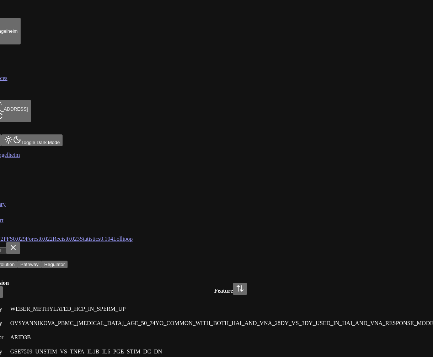  I want to click on a: Lollipop, so click(123, 239).